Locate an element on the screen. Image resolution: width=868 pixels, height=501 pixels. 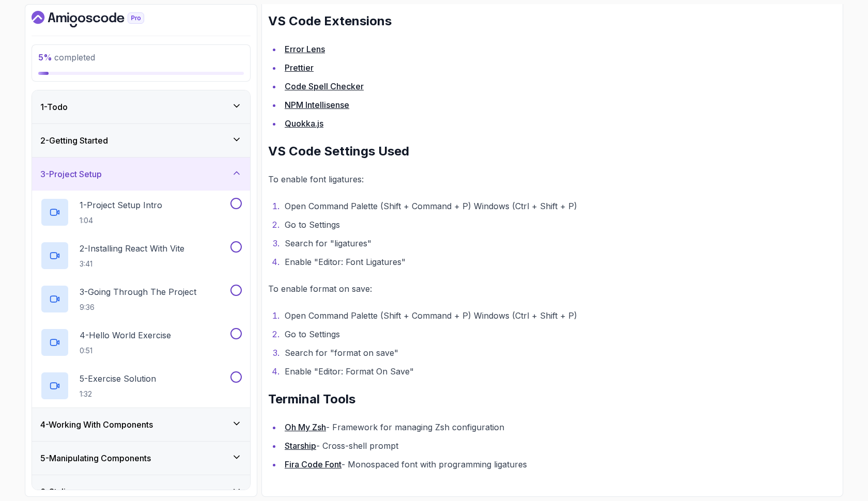
p: 1:32 is located at coordinates (117, 394).